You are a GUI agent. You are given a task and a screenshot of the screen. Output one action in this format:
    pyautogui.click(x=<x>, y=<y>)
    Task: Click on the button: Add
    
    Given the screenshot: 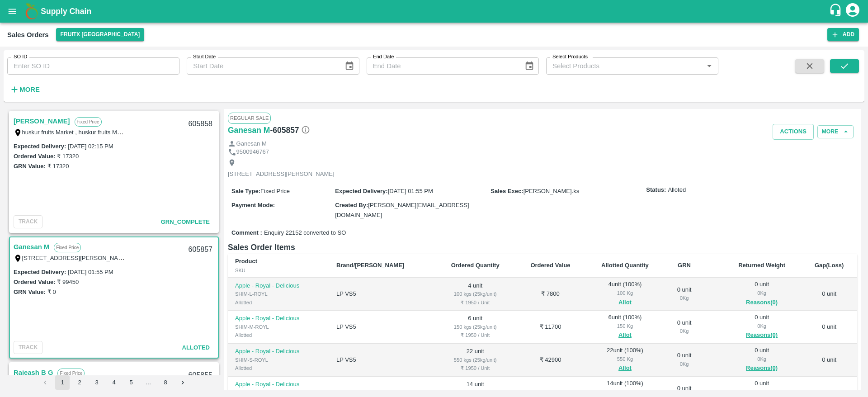 What is the action you would take?
    pyautogui.click(x=843, y=35)
    